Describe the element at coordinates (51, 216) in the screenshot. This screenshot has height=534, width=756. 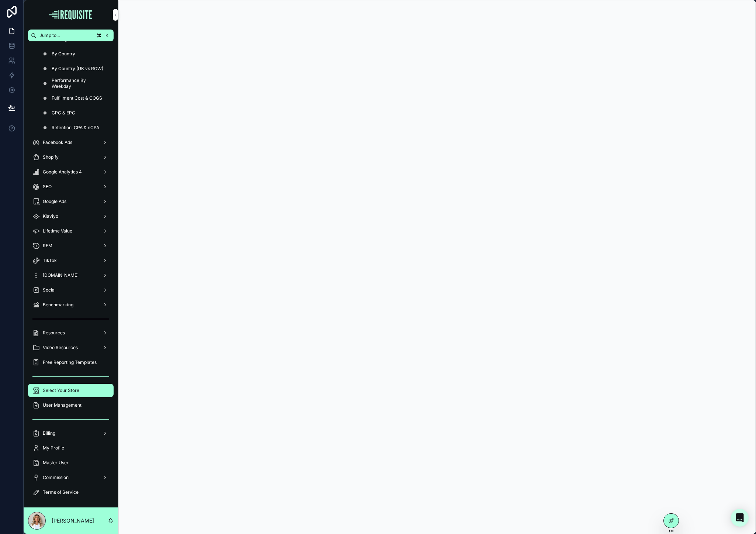
I see `span: Klaviyo` at that location.